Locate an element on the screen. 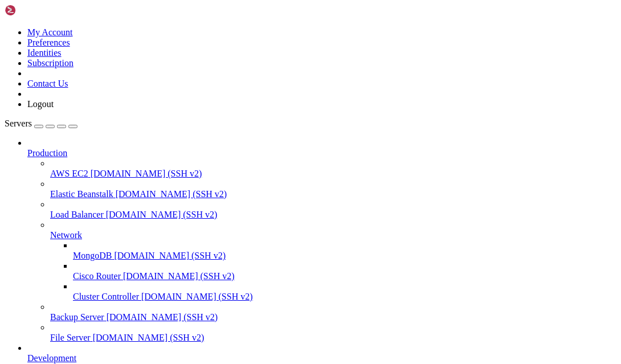 The height and width of the screenshot is (364, 621). span: Cluster Controller is located at coordinates (106, 296).